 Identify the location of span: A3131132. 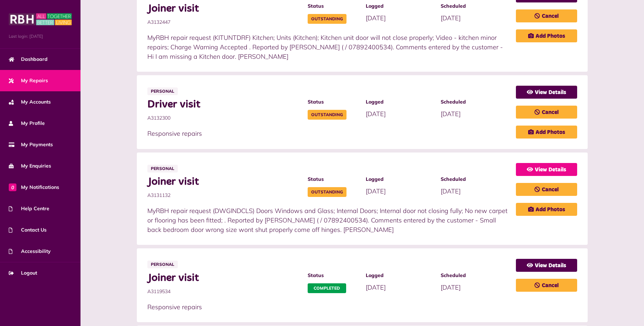
(224, 195).